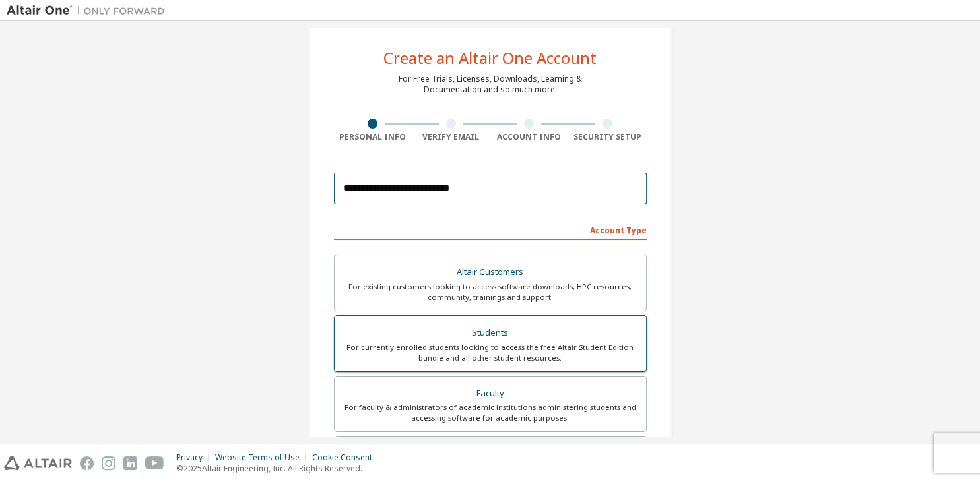 This screenshot has height=482, width=980. What do you see at coordinates (490, 229) in the screenshot?
I see `div: Account Type` at bounding box center [490, 229].